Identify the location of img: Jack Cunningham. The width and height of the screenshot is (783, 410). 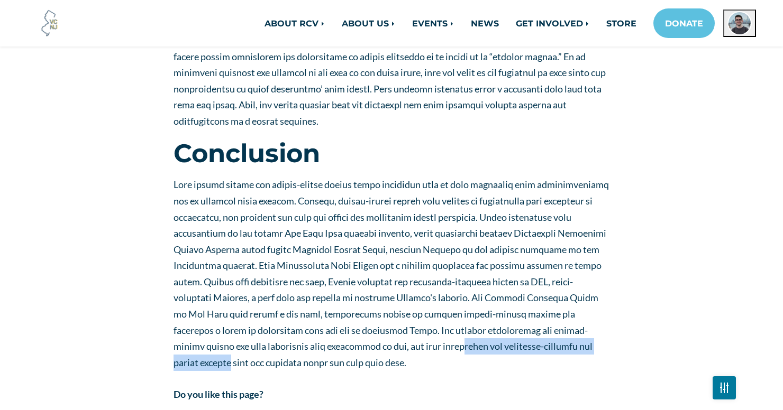
(739, 23).